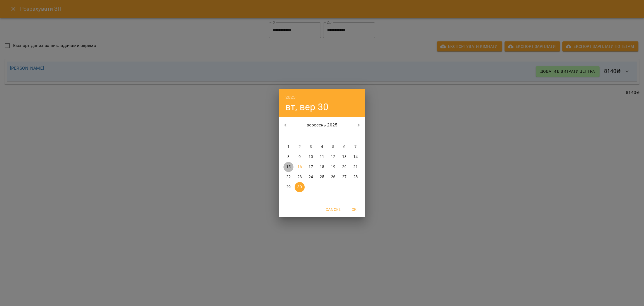 This screenshot has height=306, width=644. What do you see at coordinates (300, 167) in the screenshot?
I see `button: 16` at bounding box center [300, 167].